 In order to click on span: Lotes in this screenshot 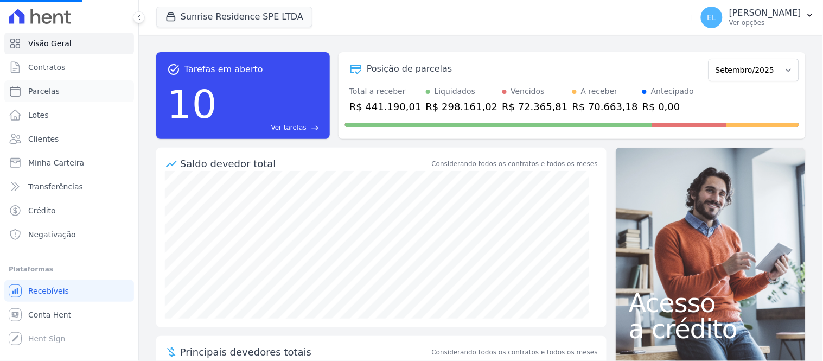, I will do `click(39, 115)`.